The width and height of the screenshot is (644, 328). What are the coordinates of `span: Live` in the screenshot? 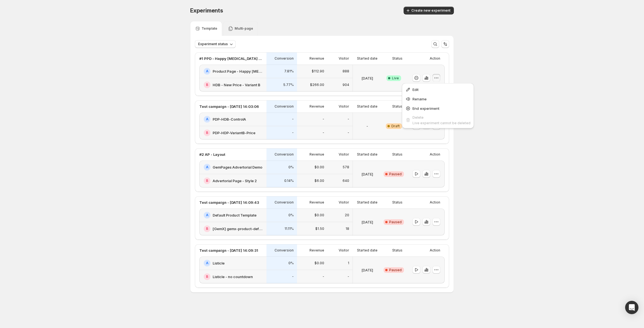 It's located at (395, 79).